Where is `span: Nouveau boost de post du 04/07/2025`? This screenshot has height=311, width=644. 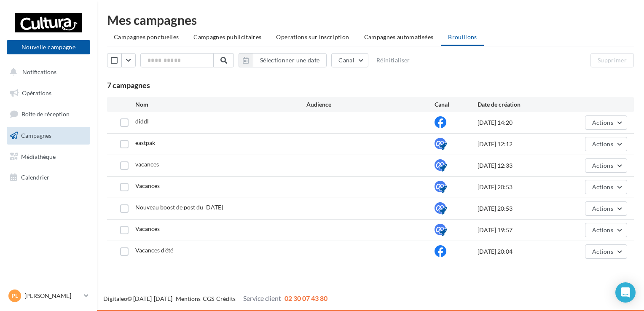 span: Nouveau boost de post du 04/07/2025 is located at coordinates (179, 207).